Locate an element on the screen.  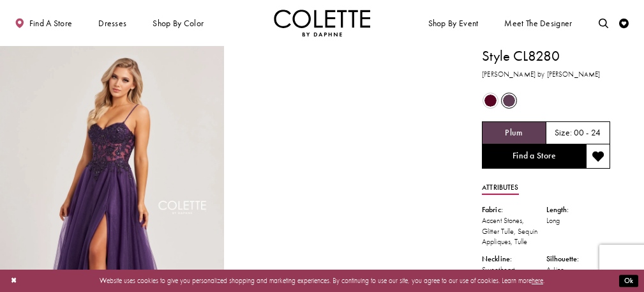
a: Check Wishlist is located at coordinates (625, 23).